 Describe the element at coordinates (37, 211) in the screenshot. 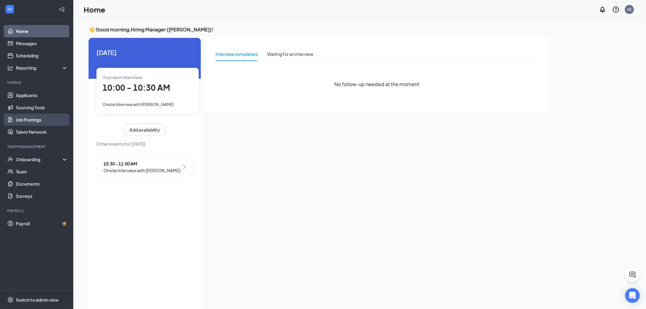

I see `div: Payroll` at that location.